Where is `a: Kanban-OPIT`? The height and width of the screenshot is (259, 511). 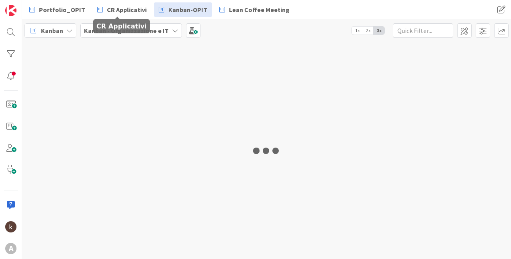 a: Kanban-OPIT is located at coordinates (183, 10).